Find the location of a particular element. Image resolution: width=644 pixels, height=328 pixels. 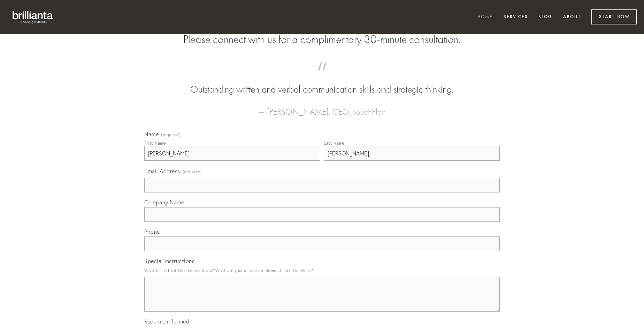

span: Company Name is located at coordinates (164, 202).